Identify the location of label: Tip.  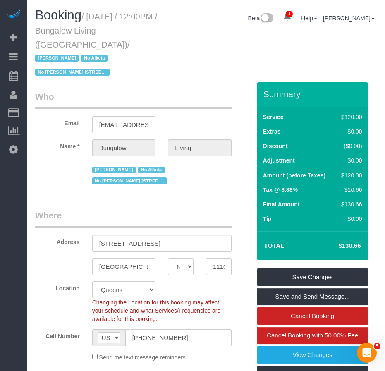
(267, 219).